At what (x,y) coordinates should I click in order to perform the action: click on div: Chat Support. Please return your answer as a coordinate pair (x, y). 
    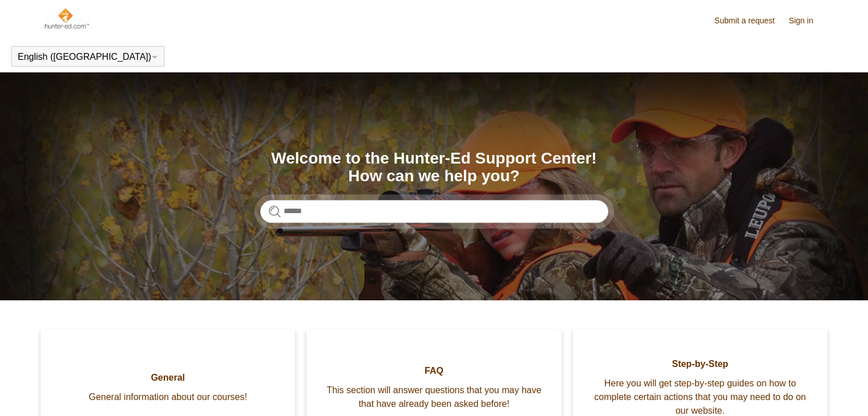
    Looking at the image, I should click on (826, 393).